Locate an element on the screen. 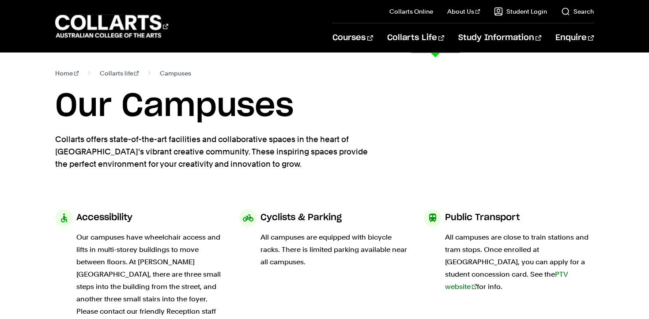  a: PTV website is located at coordinates (507, 281).